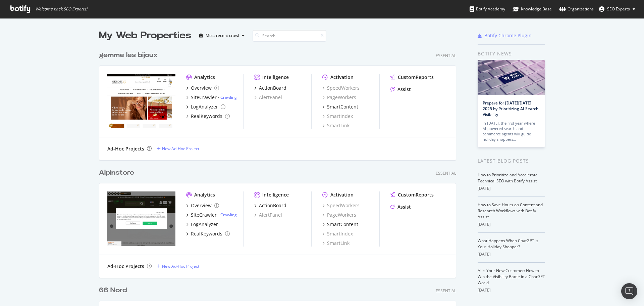 This screenshot has width=644, height=306. Describe the element at coordinates (532, 9) in the screenshot. I see `div: Knowledge Base` at that location.